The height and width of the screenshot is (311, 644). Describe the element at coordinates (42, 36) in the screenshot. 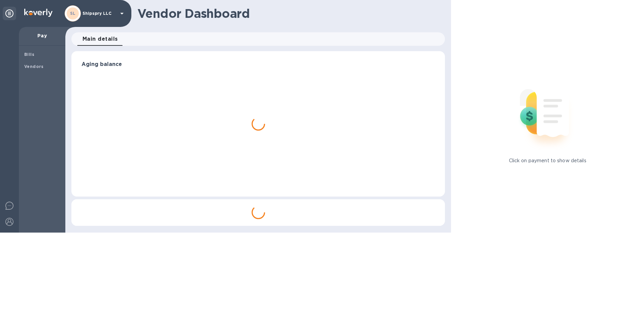

I see `p: Pay` at that location.